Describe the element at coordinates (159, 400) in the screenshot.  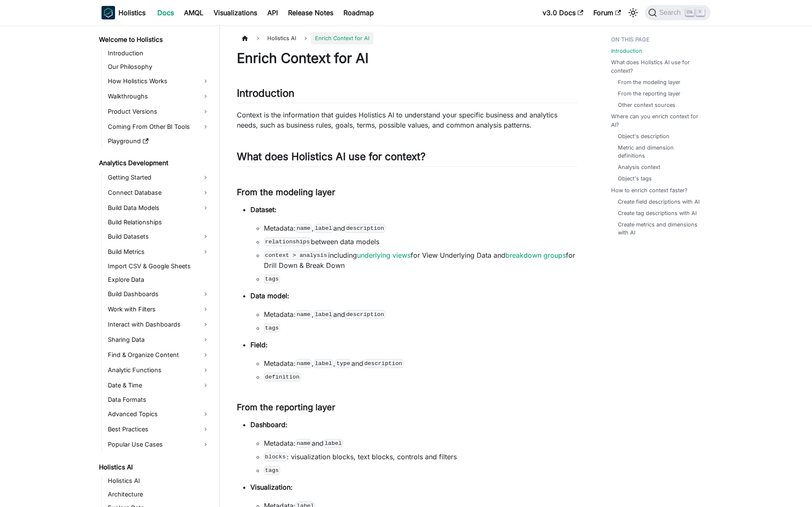
I see `a: Data Formats` at that location.